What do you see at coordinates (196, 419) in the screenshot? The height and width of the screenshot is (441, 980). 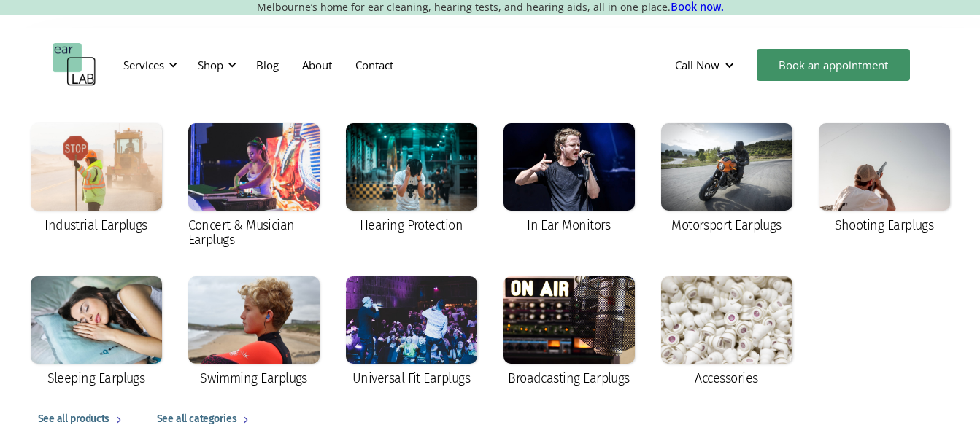 I see `div: See all categories` at bounding box center [196, 419].